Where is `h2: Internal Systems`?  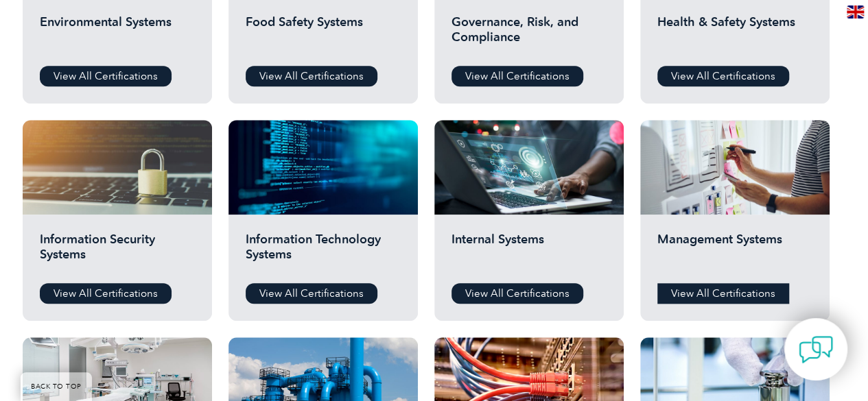
h2: Internal Systems is located at coordinates (529, 253).